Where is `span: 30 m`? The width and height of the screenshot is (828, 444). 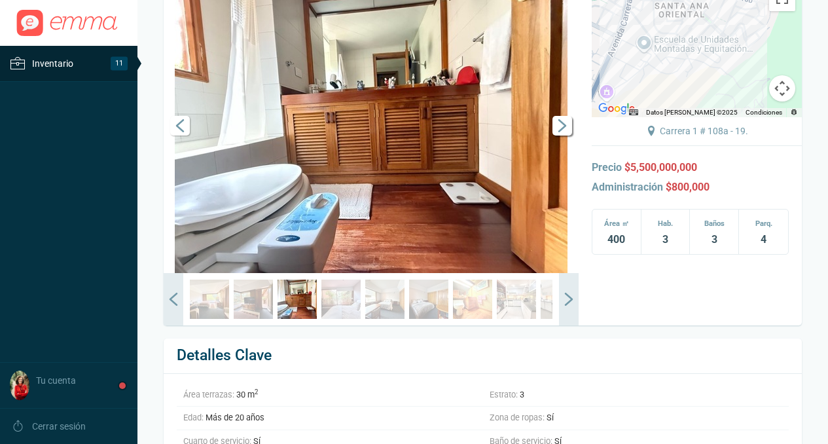 span: 30 m is located at coordinates (247, 394).